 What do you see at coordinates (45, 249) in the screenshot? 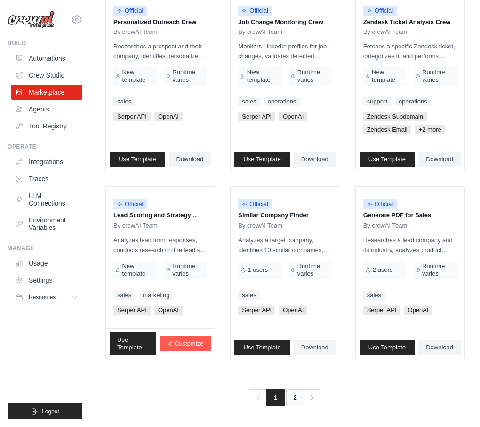
I see `div: Manage` at bounding box center [45, 249].